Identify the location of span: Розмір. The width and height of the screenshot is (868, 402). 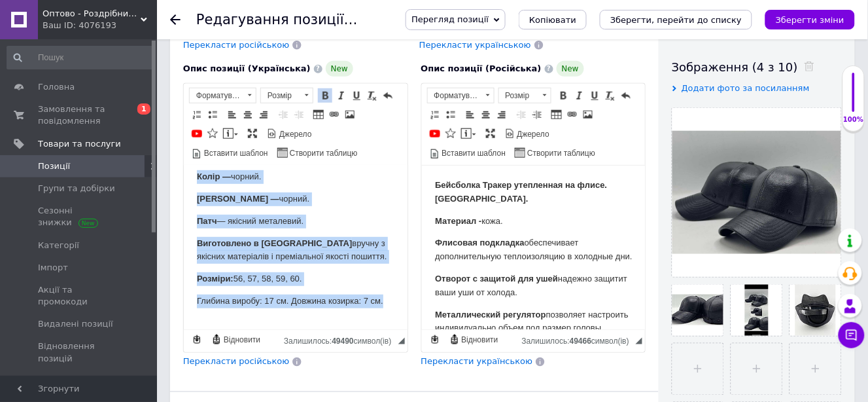
(519, 96).